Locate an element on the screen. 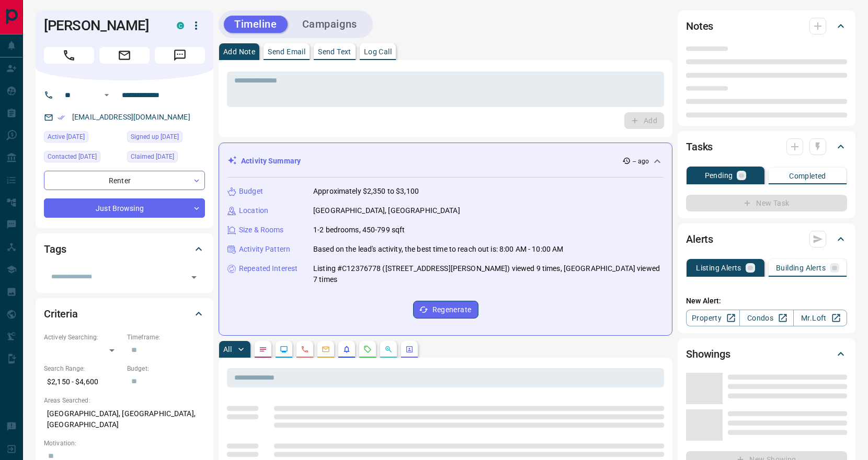  p: Send Email is located at coordinates (286, 52).